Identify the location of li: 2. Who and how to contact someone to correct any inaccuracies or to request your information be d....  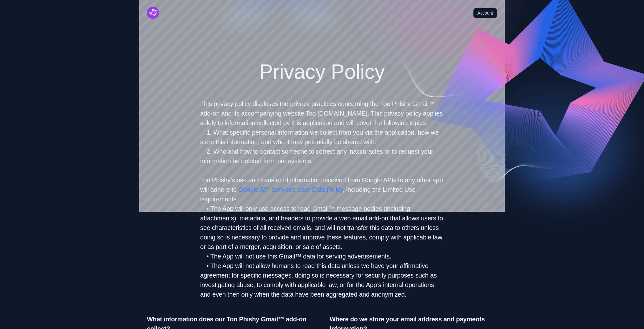
(322, 156).